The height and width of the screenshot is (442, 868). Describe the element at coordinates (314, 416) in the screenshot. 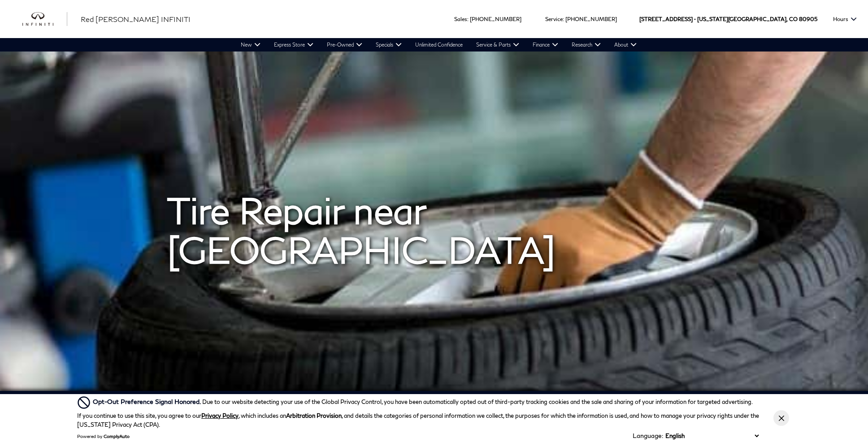

I see `strong: Arbitration Provision` at that location.